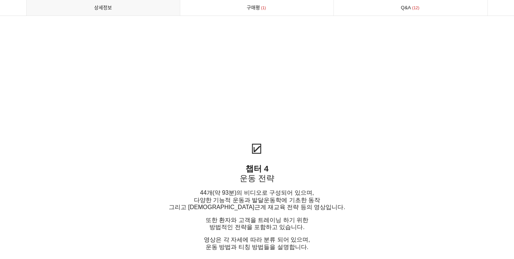 Image resolution: width=514 pixels, height=259 pixels. Describe the element at coordinates (257, 168) in the screenshot. I see `span: 챕터 4` at that location.